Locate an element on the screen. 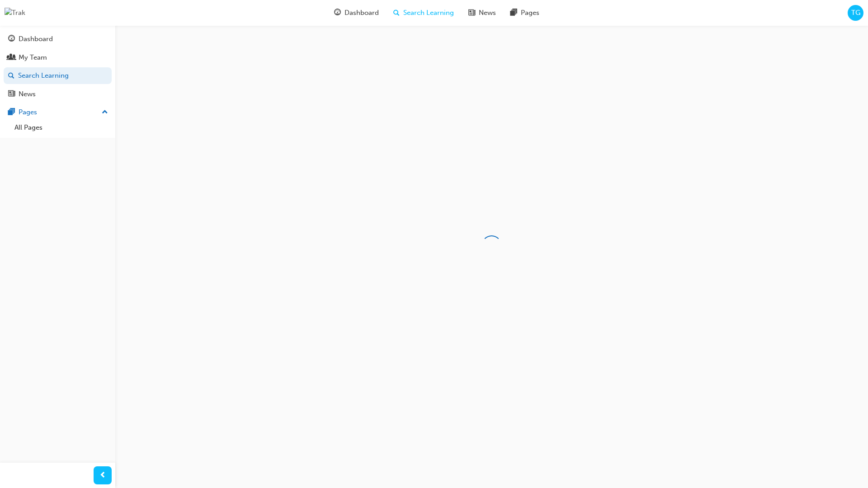  span: people-icon is located at coordinates (11, 58).